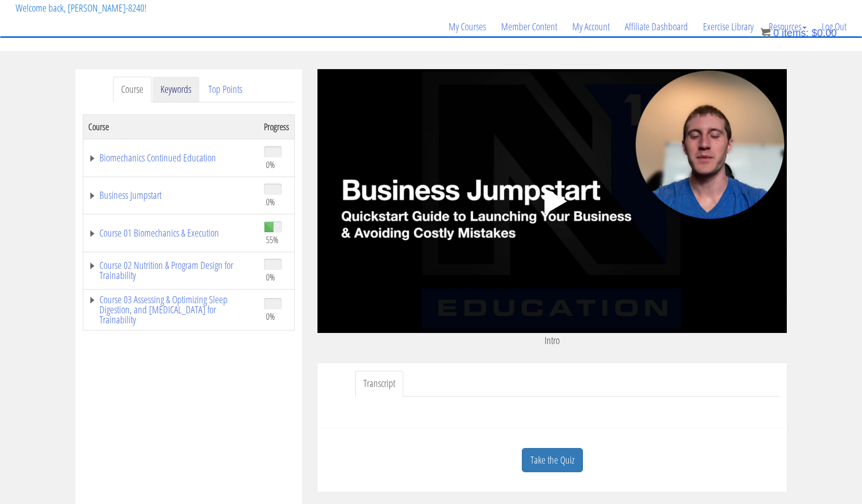  I want to click on span: items:, so click(795, 32).